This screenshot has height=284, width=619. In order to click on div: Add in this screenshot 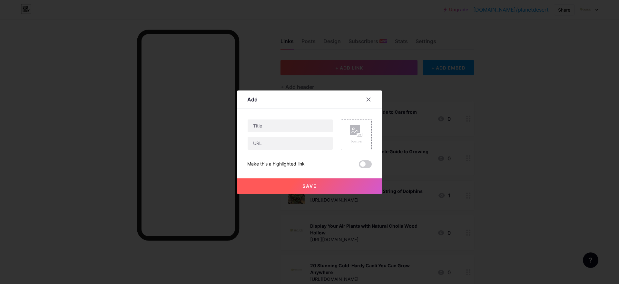, I will do `click(252, 100)`.